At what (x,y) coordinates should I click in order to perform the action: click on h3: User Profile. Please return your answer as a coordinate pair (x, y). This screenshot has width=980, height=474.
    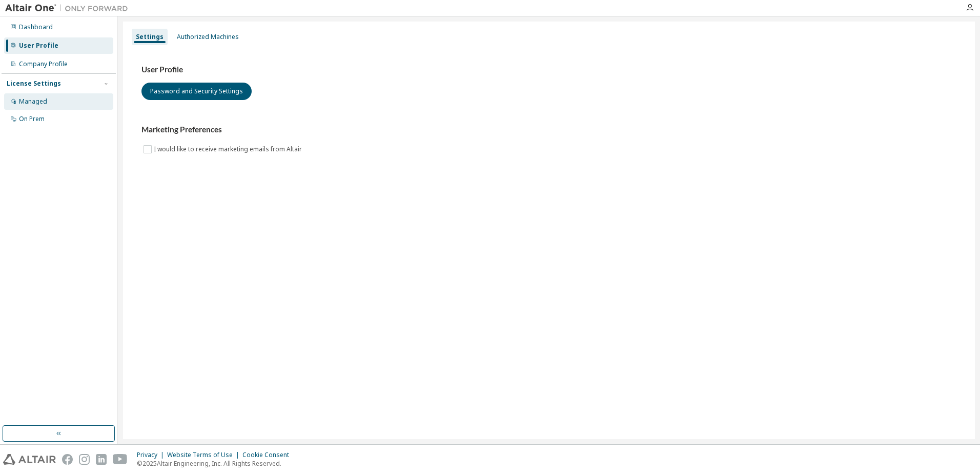
    Looking at the image, I should click on (549, 70).